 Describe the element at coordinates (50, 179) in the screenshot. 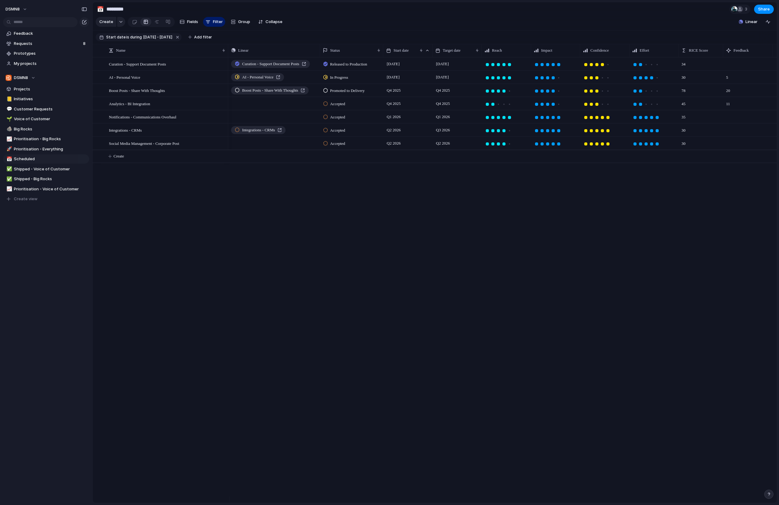

I see `span: Shipped - Big Rocks` at that location.